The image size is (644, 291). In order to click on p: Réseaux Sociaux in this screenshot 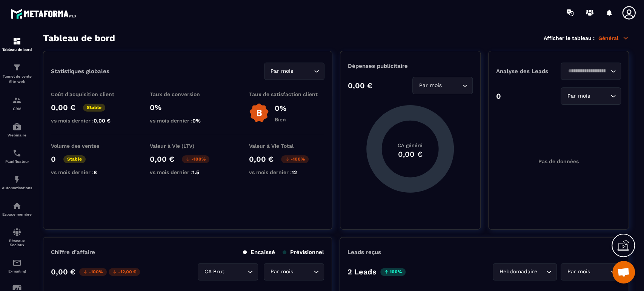, I will do `click(17, 243)`.